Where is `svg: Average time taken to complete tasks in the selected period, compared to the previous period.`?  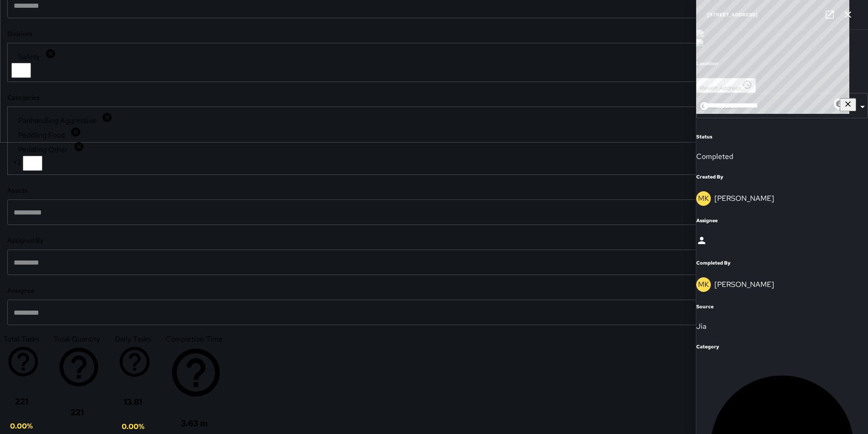 svg: Average time taken to complete tasks in the selected period, compared to the previous period. is located at coordinates (196, 373).